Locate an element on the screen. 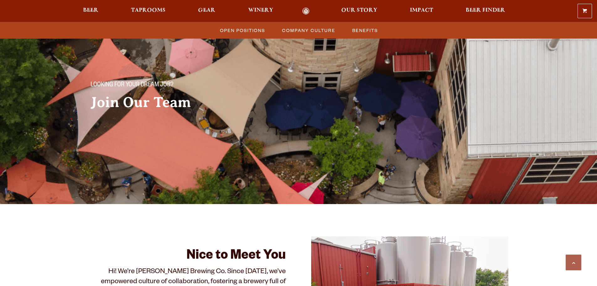 The width and height of the screenshot is (597, 286). span: Impact is located at coordinates (422, 10).